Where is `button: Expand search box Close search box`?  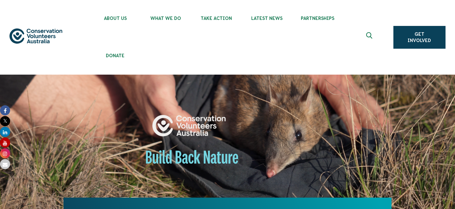
button: Expand search box Close search box is located at coordinates (370, 37).